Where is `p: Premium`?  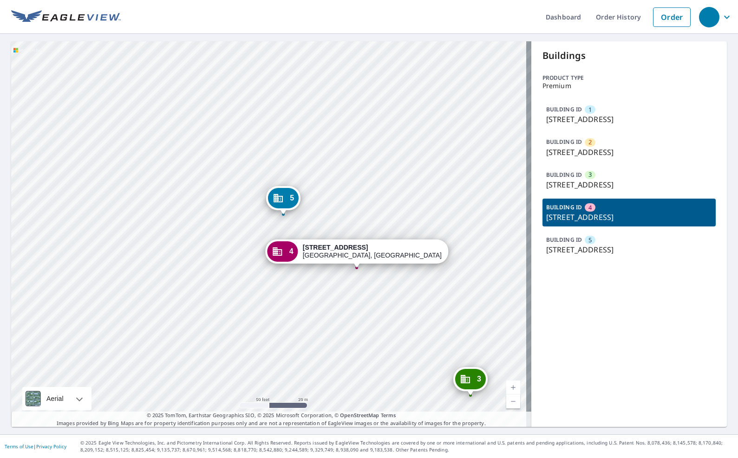 p: Premium is located at coordinates (629, 86).